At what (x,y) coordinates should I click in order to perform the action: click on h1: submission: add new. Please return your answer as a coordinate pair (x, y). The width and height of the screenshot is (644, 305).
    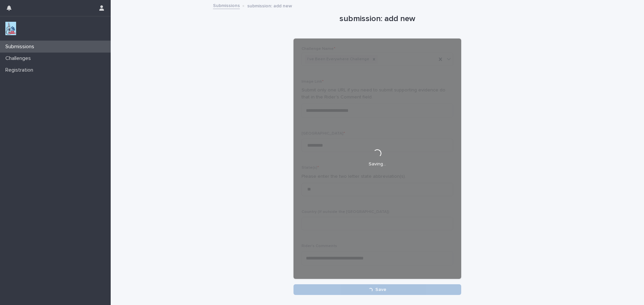
    Looking at the image, I should click on (378, 19).